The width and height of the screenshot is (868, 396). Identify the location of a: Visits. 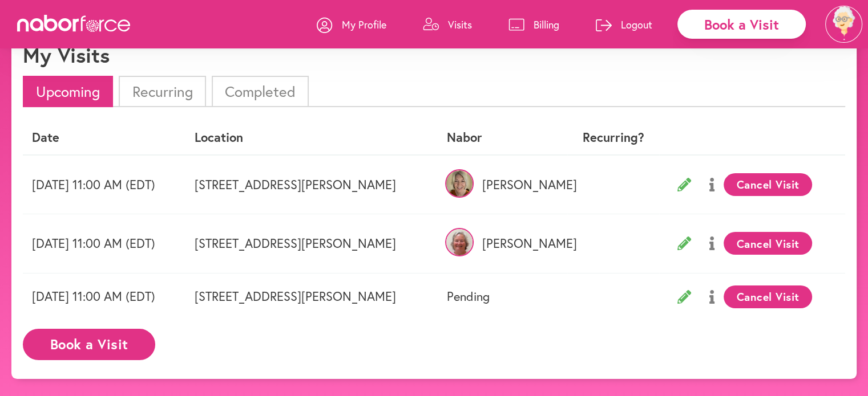
(447, 25).